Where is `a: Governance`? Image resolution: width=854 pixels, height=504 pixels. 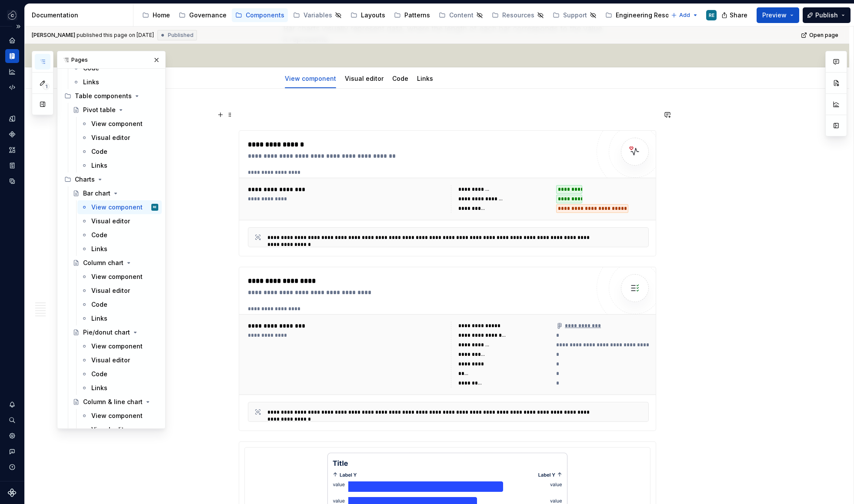 a: Governance is located at coordinates (203, 15).